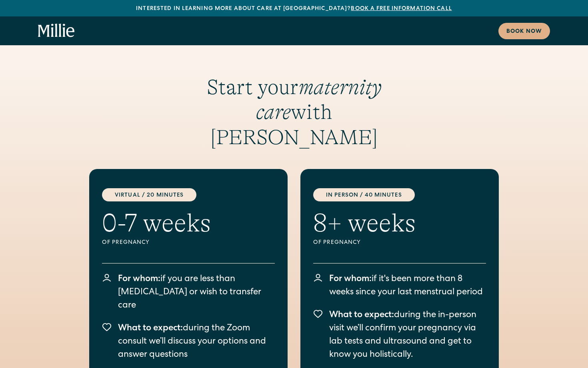 The width and height of the screenshot is (588, 368). I want to click on a: Book a free information call, so click(401, 9).